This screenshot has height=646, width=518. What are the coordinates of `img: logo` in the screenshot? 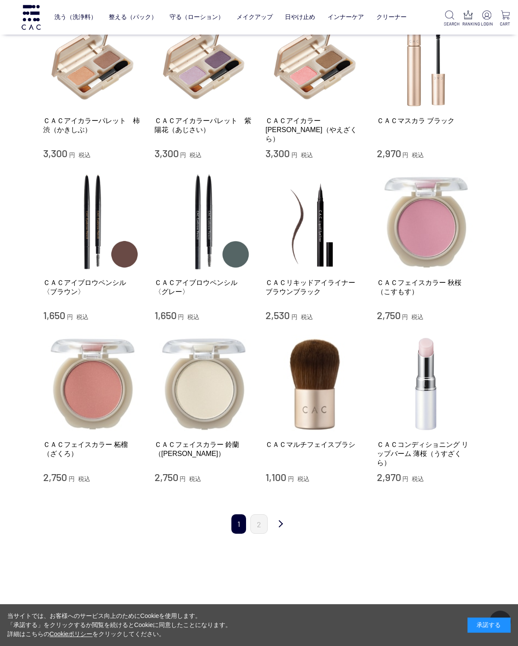 It's located at (31, 17).